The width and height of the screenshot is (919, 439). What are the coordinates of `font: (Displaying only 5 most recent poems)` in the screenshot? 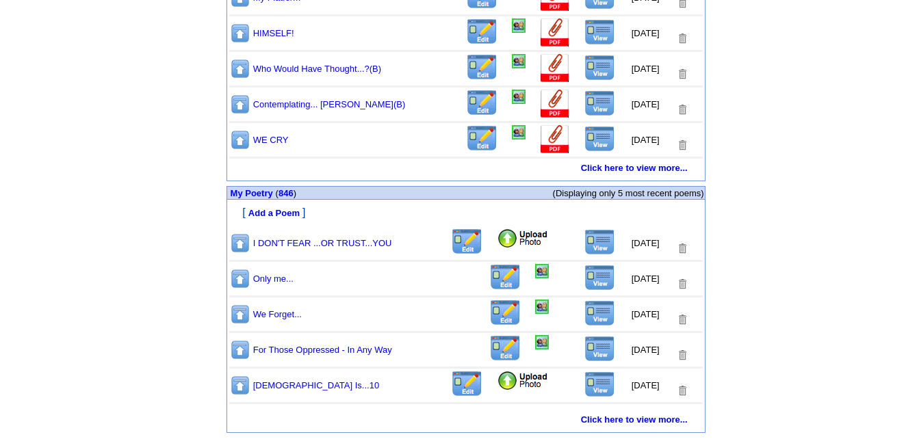 It's located at (628, 193).